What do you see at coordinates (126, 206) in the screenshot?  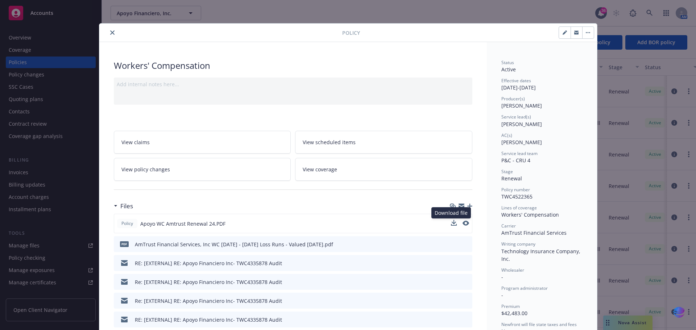 I see `h3: Files` at bounding box center [126, 206].